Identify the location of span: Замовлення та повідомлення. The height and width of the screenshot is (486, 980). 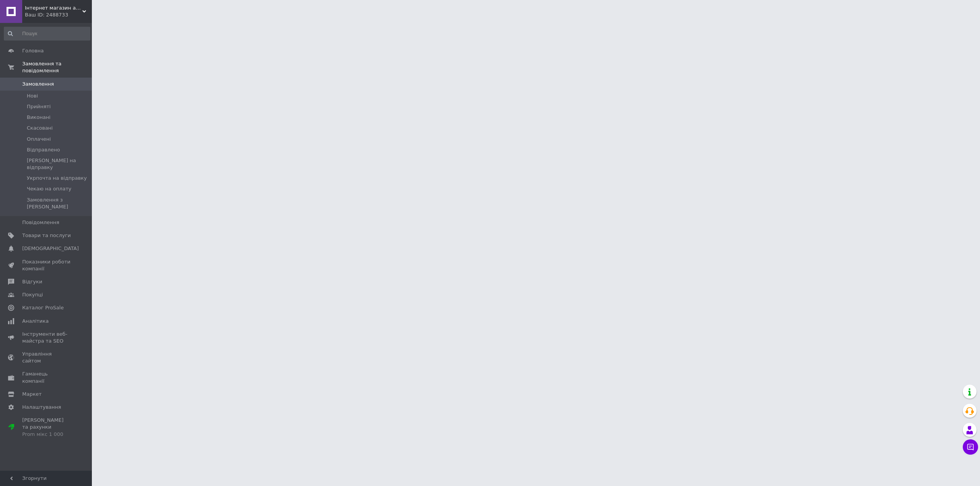
(57, 67).